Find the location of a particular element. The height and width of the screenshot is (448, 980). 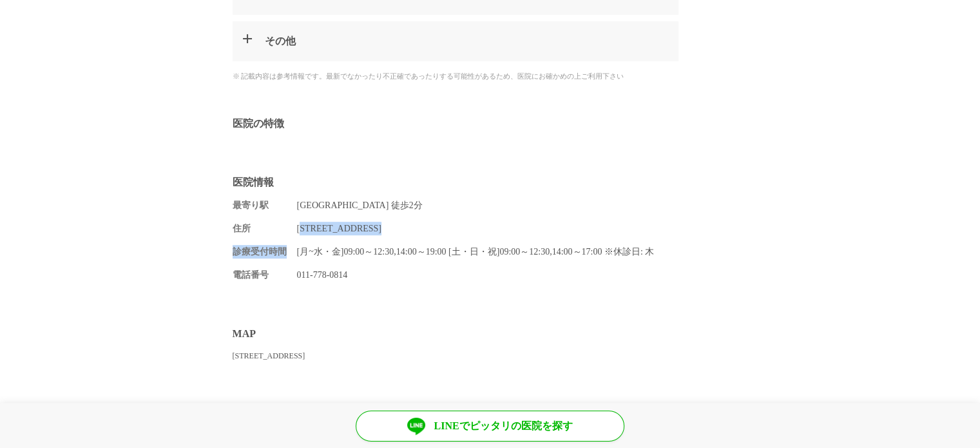

span: [月~水・金]09:00～12:30,14:00～19:00 [土・日・祝]09:00～12:30,14:00～17:00 ※休診日: 木 is located at coordinates (475, 251).